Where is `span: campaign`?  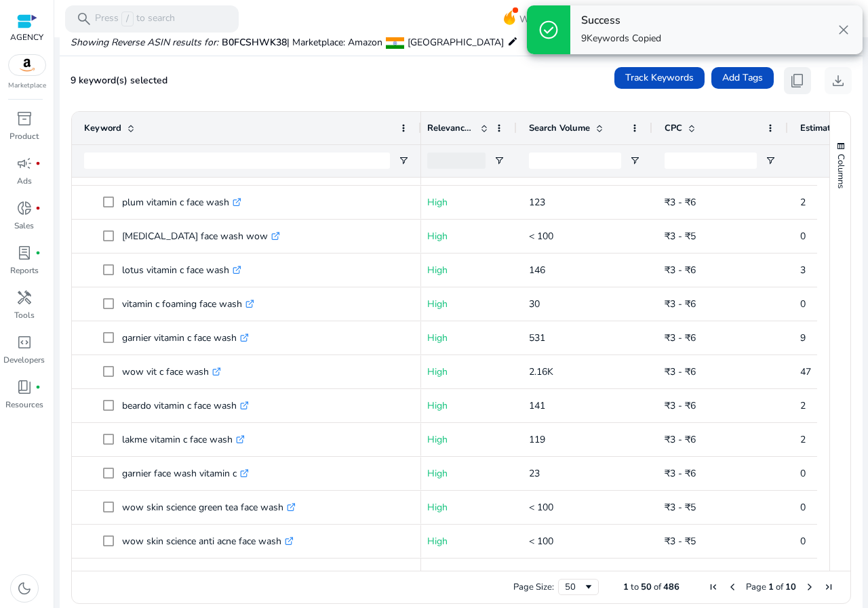 span: campaign is located at coordinates (24, 163).